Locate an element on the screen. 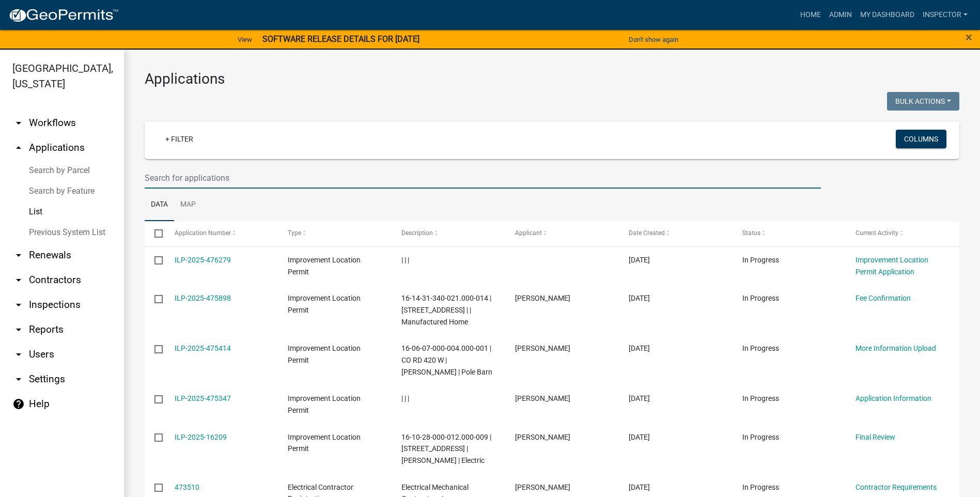 The image size is (980, 497). a: ILP-2025-475347 is located at coordinates (203, 398).